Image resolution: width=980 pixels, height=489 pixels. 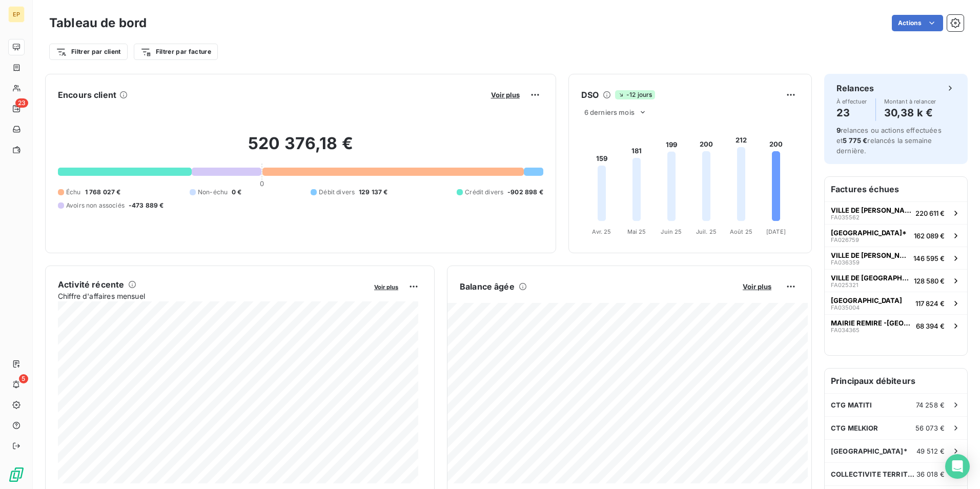 What do you see at coordinates (635, 95) in the screenshot?
I see `span: -12 jours` at bounding box center [635, 95].